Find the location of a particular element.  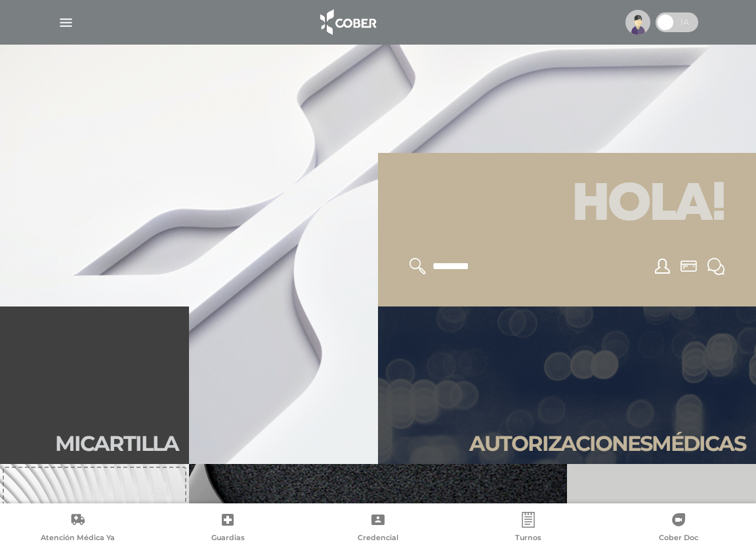

a: Turnos is located at coordinates (527, 528).